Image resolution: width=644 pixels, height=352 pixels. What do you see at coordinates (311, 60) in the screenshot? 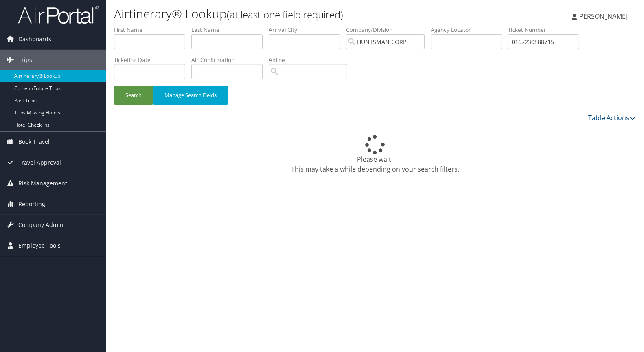
I see `label: Airline` at bounding box center [311, 60].